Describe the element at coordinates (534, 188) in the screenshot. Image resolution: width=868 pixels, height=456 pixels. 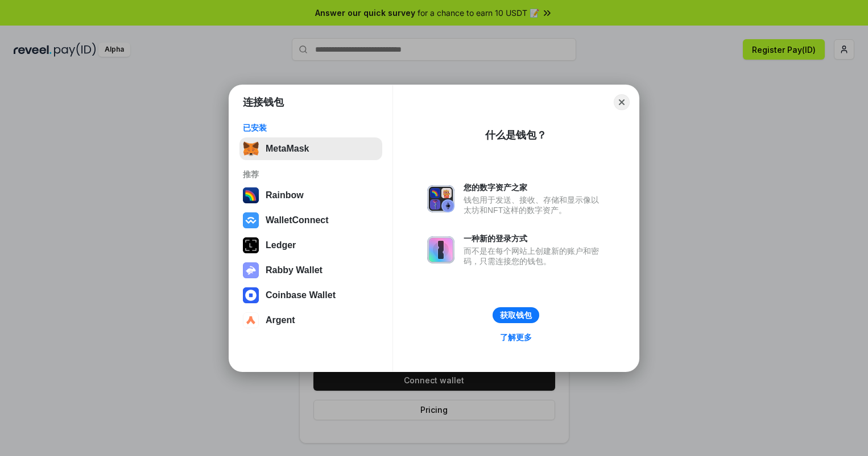
I see `div: 您的数字资产之家` at that location.